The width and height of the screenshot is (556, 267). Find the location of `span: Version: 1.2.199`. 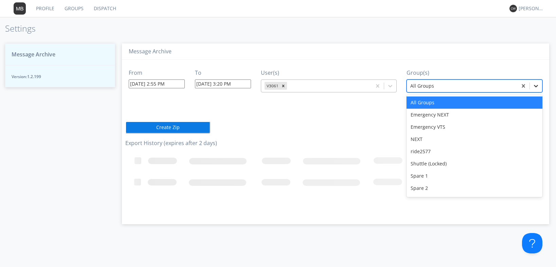

span: Version: 1.2.199 is located at coordinates (60, 76).